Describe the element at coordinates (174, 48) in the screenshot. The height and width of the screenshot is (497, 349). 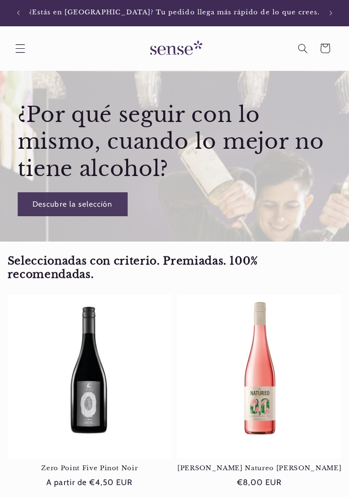
I see `a: Sense` at that location.